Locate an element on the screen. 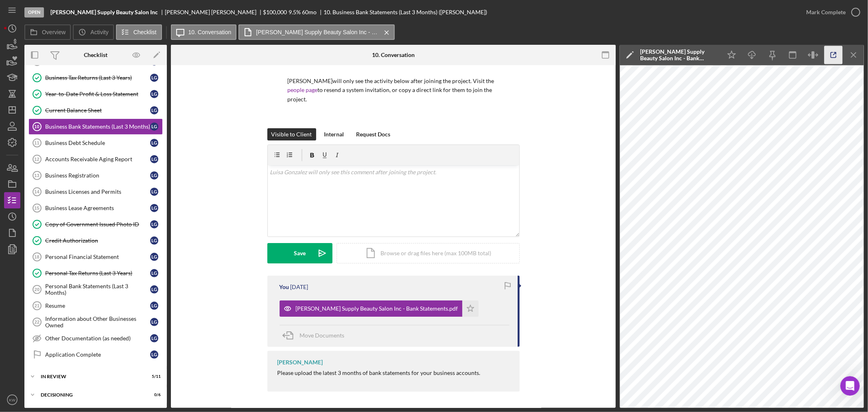  a: 15Business Lease AgreementsLG is located at coordinates (96, 208).